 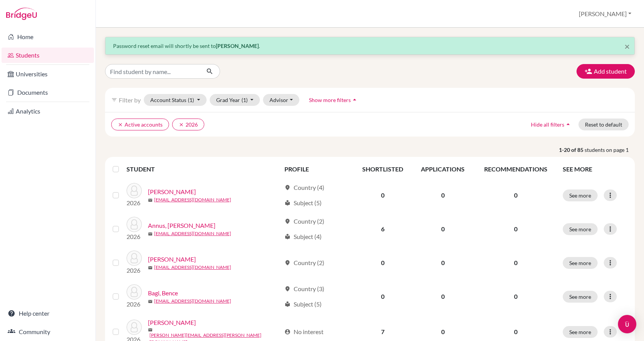 I want to click on th: RECOMMENDATIONS, so click(x=516, y=169).